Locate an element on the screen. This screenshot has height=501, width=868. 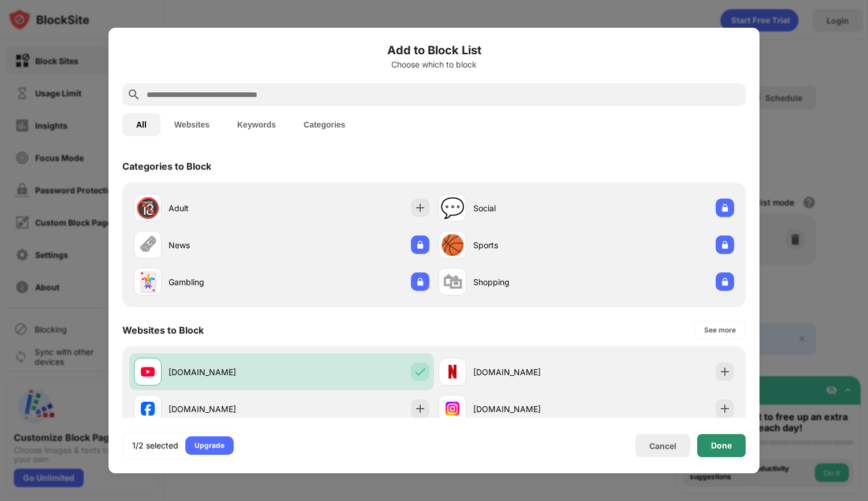
div: Gambling is located at coordinates (225, 281).